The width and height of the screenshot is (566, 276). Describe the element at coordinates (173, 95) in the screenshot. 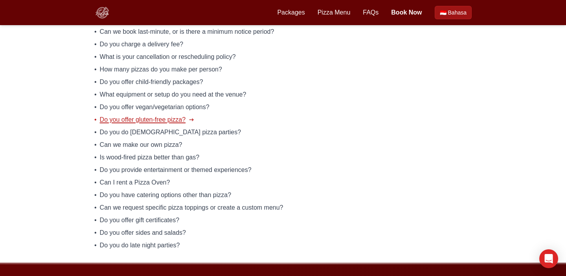

I see `span: What equipment or setup do you need at the venue?` at that location.